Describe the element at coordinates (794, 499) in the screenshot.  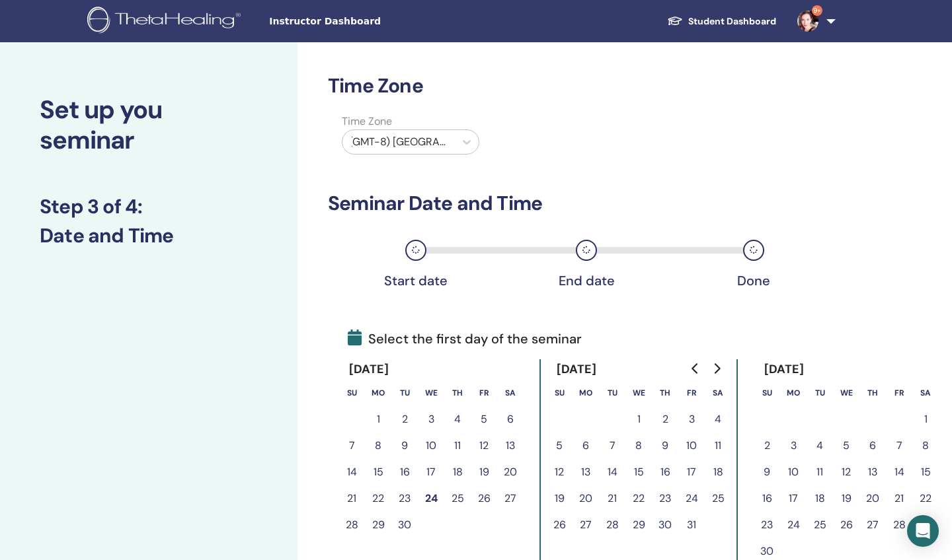
I see `button: 17` at that location.